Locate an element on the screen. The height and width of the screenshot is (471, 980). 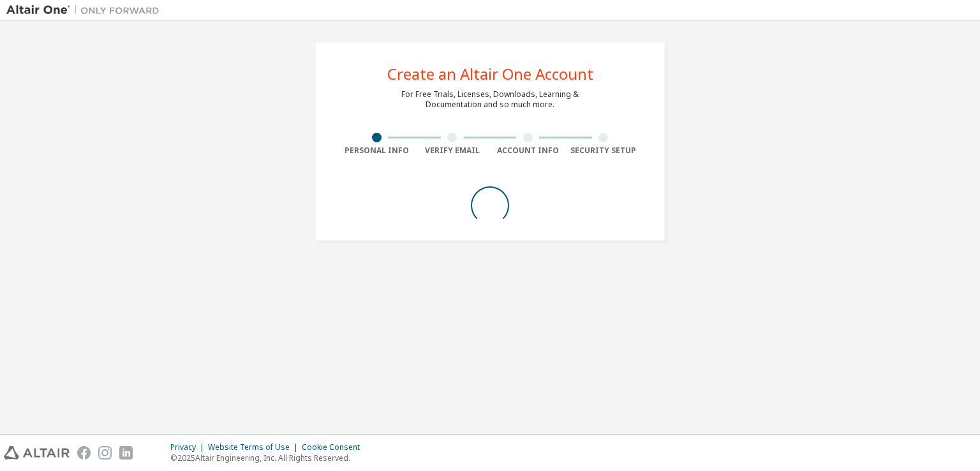
img: instagram.svg is located at coordinates (105, 453).